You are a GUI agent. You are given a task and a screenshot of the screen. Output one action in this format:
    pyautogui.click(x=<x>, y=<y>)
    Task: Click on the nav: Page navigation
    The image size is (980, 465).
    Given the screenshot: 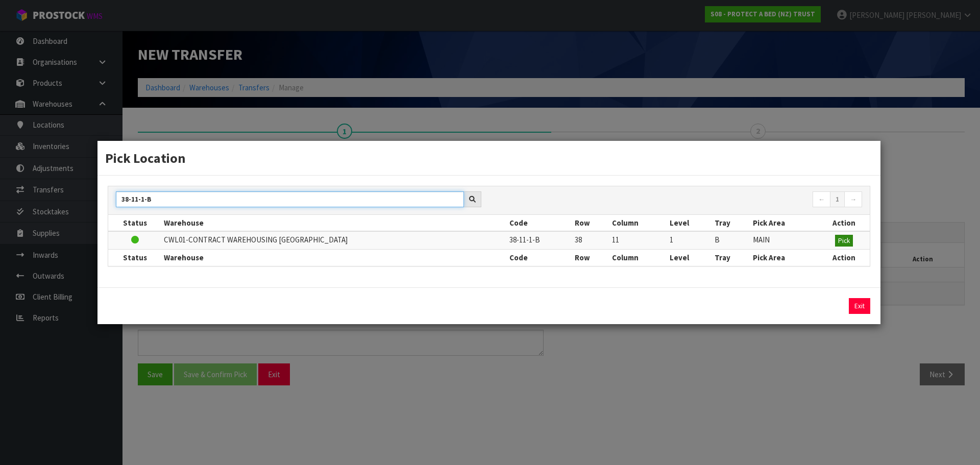 What is the action you would take?
    pyautogui.click(x=679, y=200)
    